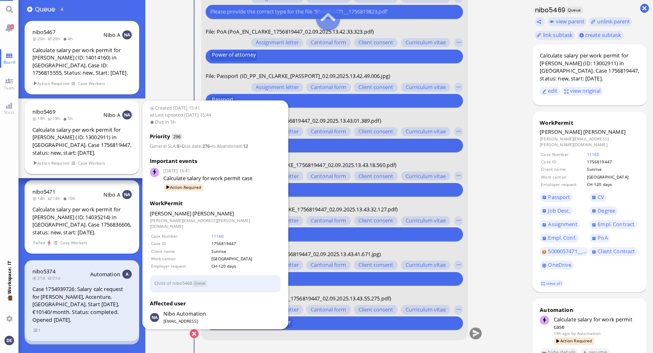  What do you see at coordinates (301, 210) in the screenshot?
I see `span: File: Client Contract (CC_EN_CLARKE_1756819447_02.09.2025.13.43.32.127.pdf)` at bounding box center [301, 210].